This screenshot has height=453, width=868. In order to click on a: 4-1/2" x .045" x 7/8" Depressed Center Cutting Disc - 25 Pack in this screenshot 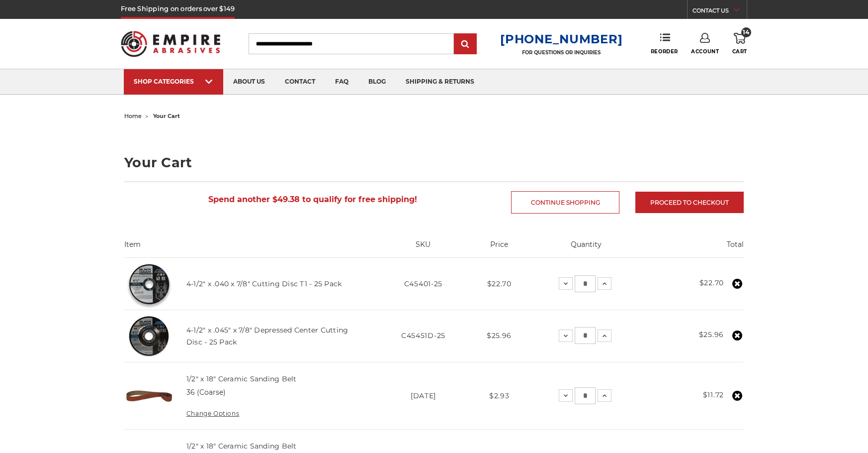, I will do `click(268, 335)`.